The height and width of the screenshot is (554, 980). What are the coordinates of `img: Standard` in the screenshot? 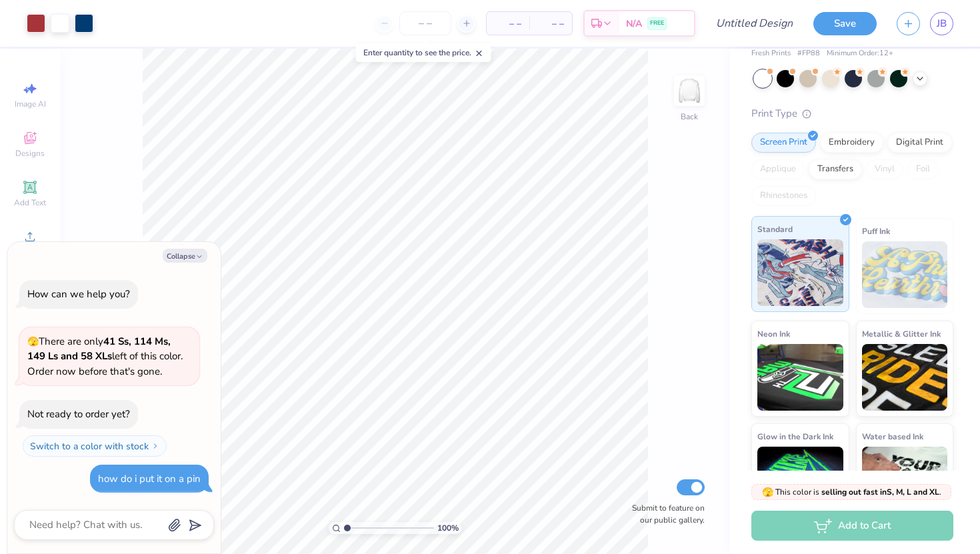 It's located at (801, 273).